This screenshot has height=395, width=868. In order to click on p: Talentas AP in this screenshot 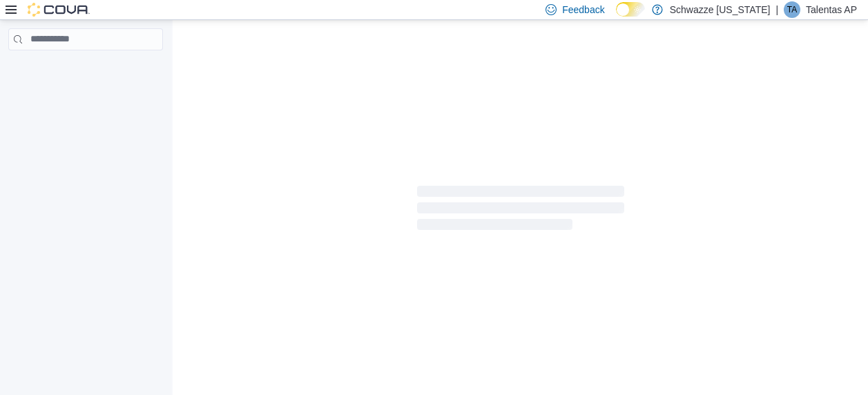, I will do `click(832, 9)`.